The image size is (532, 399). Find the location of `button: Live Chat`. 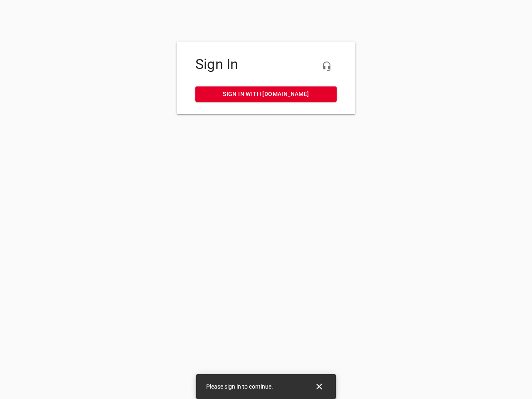

button: Live Chat is located at coordinates (326, 66).